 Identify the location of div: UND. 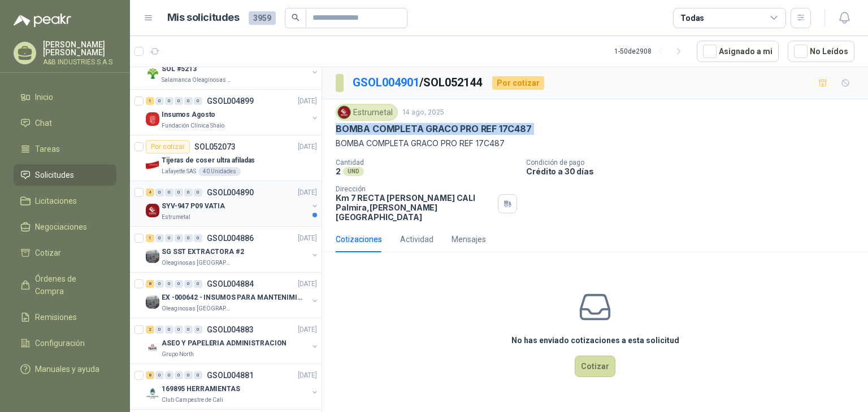
(353, 172).